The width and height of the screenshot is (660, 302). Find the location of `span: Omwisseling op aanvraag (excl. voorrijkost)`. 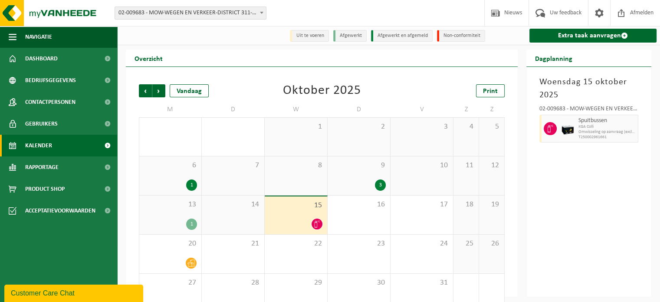

span: Omwisseling op aanvraag (excl. voorrijkost) is located at coordinates (607, 132).